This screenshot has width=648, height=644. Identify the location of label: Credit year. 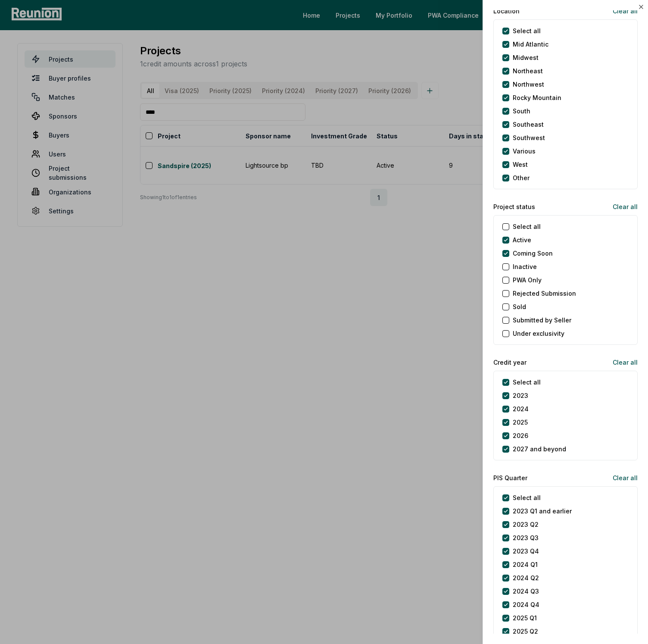
(510, 362).